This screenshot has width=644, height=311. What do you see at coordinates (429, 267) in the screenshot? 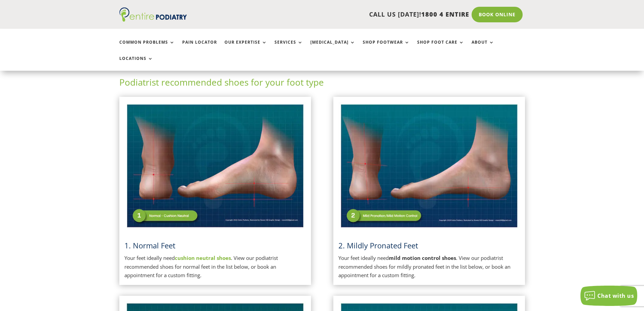
I see `p: Your feet ideally need . View our podiatrist recommended shoes for mildly pronated feet in the li...` at bounding box center [429, 267].